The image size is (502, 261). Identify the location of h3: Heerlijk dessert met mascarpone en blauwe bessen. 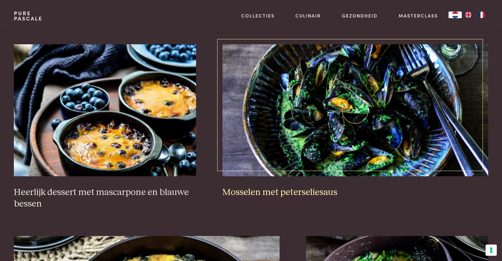
(105, 198).